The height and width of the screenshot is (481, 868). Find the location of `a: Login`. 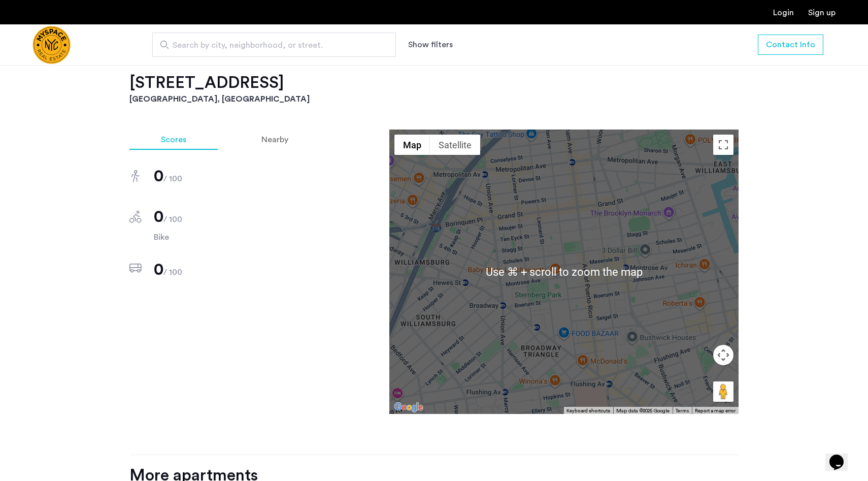

a: Login is located at coordinates (784, 13).